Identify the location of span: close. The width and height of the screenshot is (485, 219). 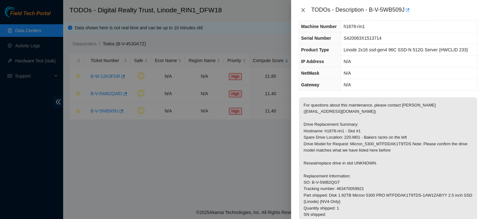
(303, 10).